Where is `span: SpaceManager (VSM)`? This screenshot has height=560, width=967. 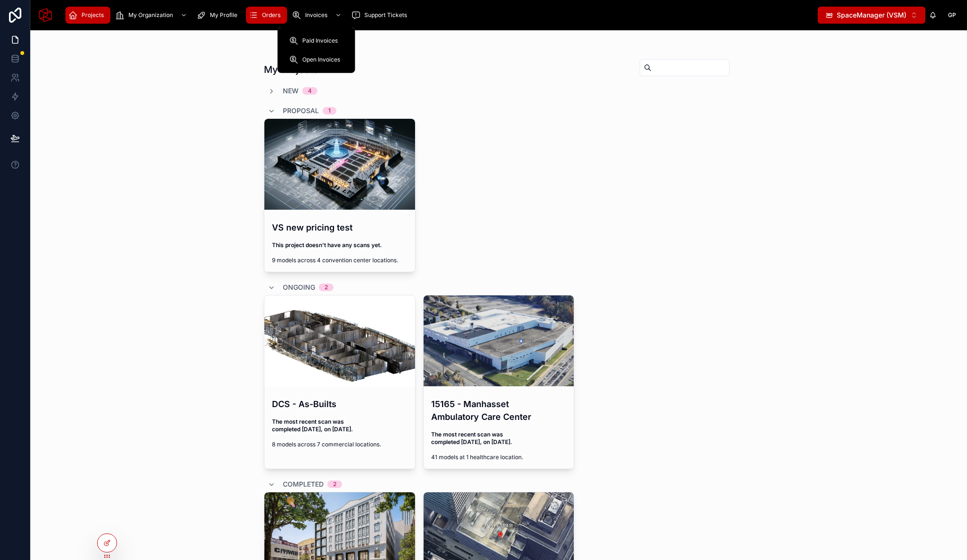 span: SpaceManager (VSM) is located at coordinates (871, 15).